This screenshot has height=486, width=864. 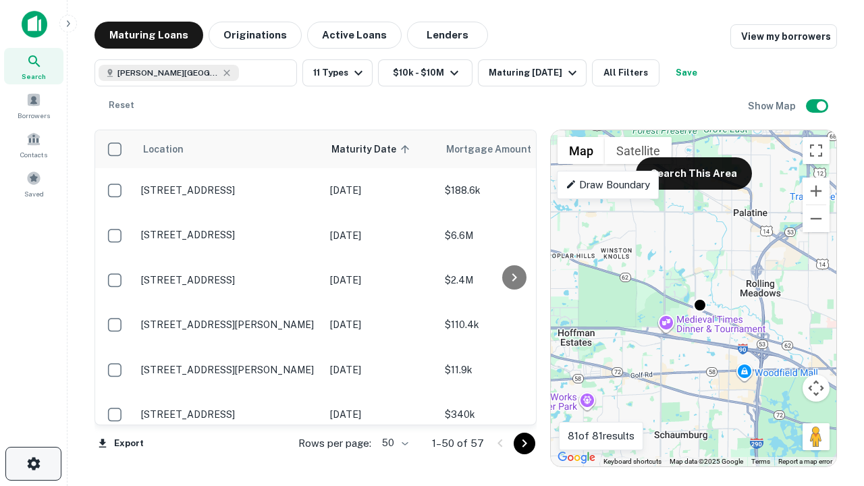 I want to click on a: Saved, so click(x=34, y=184).